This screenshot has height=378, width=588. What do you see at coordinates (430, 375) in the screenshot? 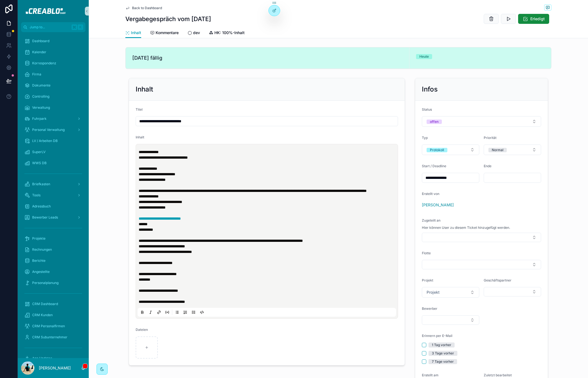
I see `span: Erstellt am` at bounding box center [430, 375].